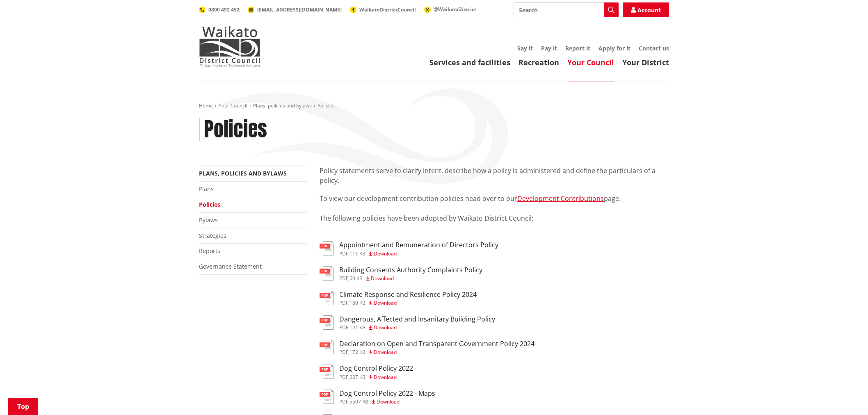 The height and width of the screenshot is (415, 868). I want to click on img: Waikato District Council - Te Kaunihera aa Takiwaa o Waikato, so click(230, 47).